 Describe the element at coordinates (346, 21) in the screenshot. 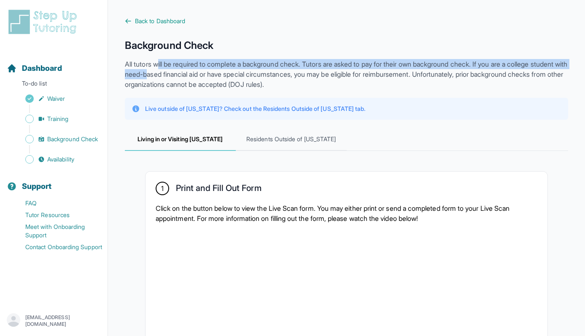

I see `a: Back to Dashboard` at that location.